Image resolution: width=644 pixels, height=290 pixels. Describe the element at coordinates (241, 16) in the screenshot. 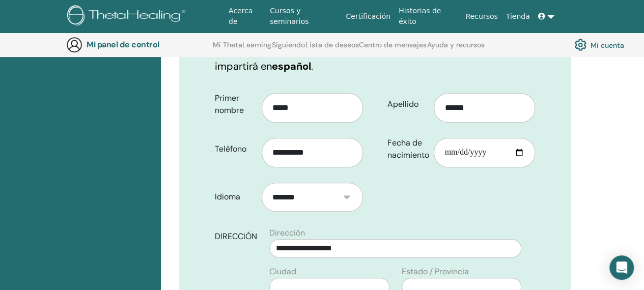

I see `font: Acerca de` at that location.